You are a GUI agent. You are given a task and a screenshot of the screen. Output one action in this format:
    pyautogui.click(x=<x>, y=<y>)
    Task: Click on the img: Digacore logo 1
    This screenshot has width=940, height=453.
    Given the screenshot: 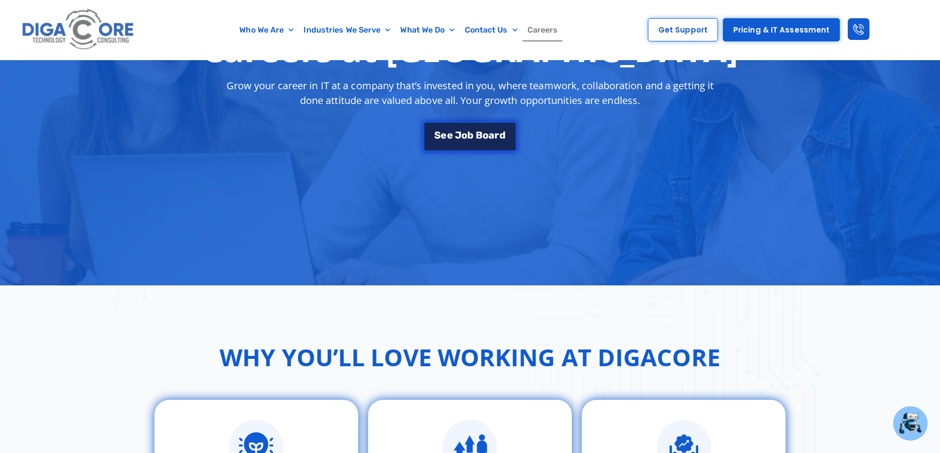 What is the action you would take?
    pyautogui.click(x=78, y=30)
    